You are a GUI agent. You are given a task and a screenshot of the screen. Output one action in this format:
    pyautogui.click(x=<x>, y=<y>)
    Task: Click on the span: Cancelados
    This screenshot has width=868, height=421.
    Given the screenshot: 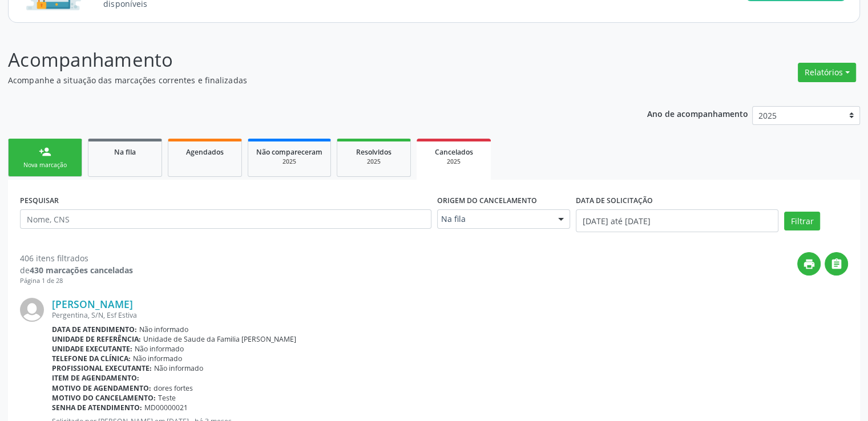 What is the action you would take?
    pyautogui.click(x=453, y=151)
    